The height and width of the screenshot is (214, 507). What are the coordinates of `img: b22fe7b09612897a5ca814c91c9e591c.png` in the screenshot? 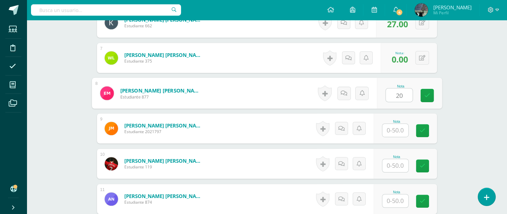 It's located at (111, 58).